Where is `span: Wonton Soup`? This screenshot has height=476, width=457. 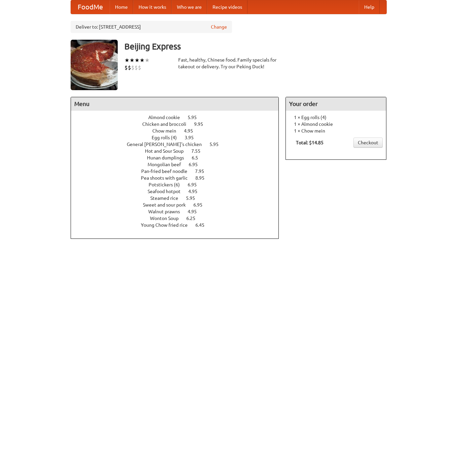 span: Wonton Soup is located at coordinates (167, 218).